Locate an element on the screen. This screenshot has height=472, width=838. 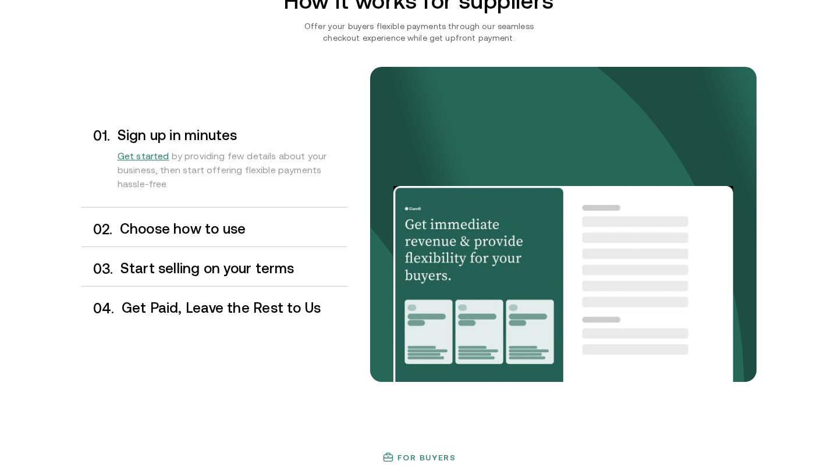
div: 0 1 . is located at coordinates (96, 165).